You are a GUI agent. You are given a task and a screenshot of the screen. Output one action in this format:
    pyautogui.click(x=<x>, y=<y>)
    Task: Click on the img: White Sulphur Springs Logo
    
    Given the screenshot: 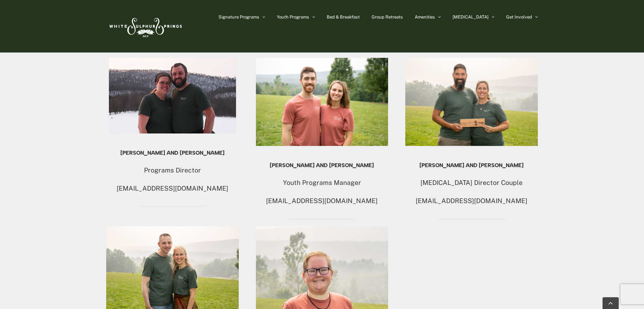 What is the action you would take?
    pyautogui.click(x=145, y=27)
    